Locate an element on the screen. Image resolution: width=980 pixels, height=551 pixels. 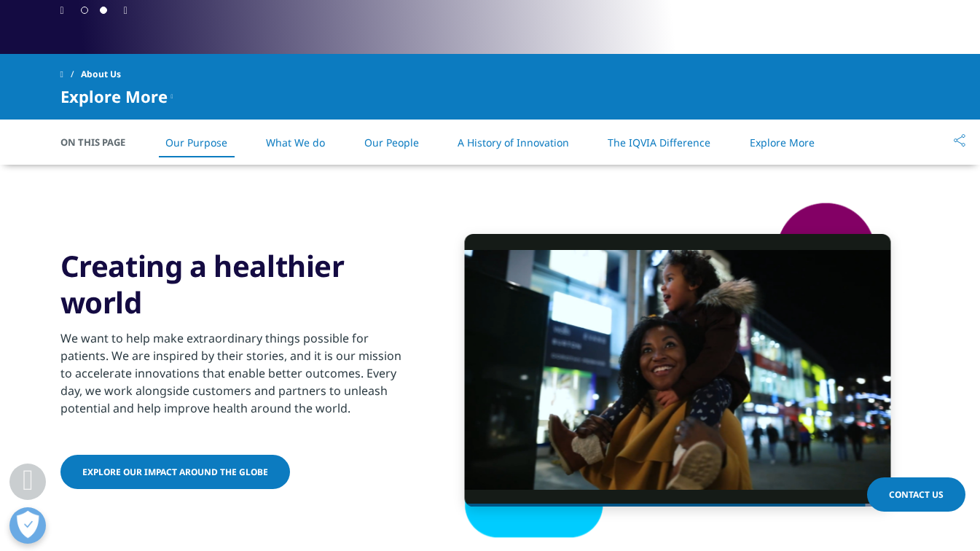
span: Explore More is located at coordinates (113, 96).